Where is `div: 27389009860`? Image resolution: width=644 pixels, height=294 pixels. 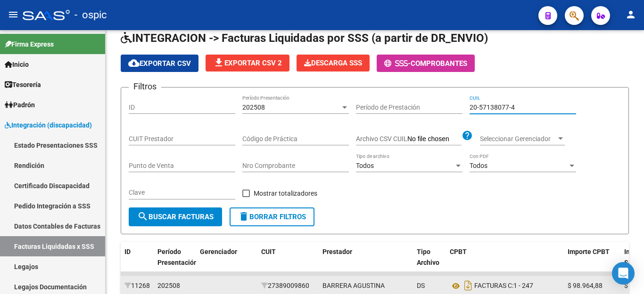
div: 27389009860 is located at coordinates (288, 286).